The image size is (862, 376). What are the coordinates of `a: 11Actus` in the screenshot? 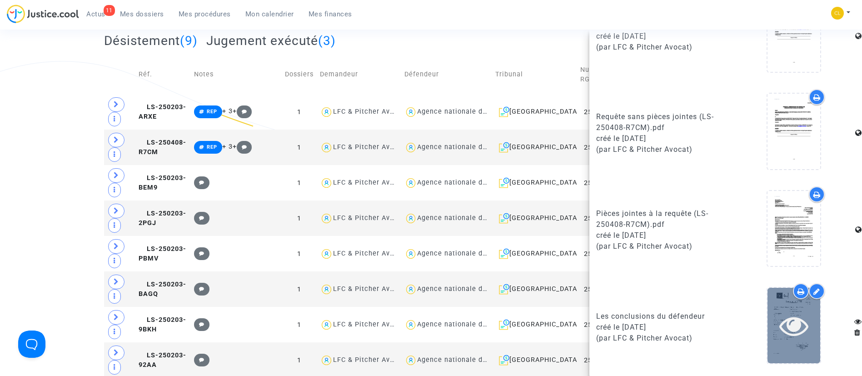 It's located at (96, 14).